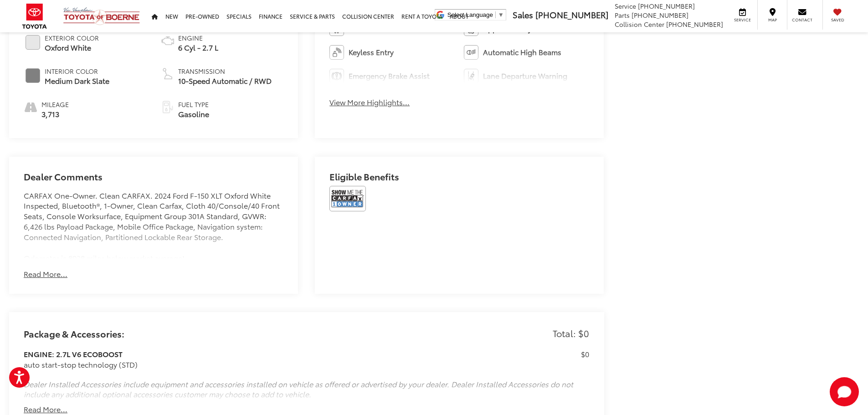 Image resolution: width=868 pixels, height=415 pixels. Describe the element at coordinates (154, 225) in the screenshot. I see `div: CARFAX One-Owner. Clean CARFAX. 2024 Ford F-150 XLT Oxford White Inspected, Bluetooth®, 1-Owner, ...` at that location.